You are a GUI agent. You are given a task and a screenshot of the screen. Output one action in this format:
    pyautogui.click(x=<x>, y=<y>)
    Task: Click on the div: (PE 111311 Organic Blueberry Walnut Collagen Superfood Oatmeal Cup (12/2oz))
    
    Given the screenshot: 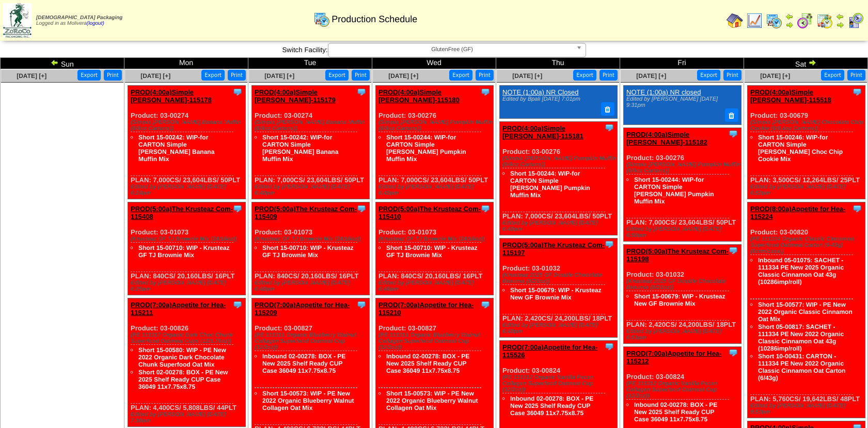 What is the action you would take?
    pyautogui.click(x=436, y=342)
    